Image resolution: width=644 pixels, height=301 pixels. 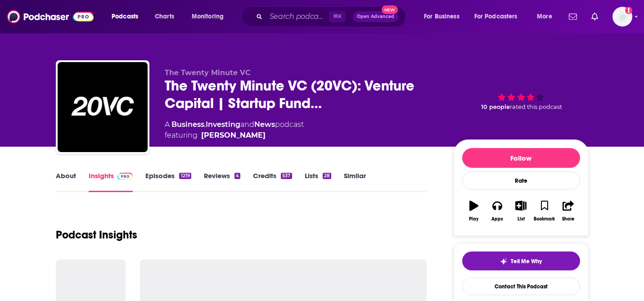 What do you see at coordinates (390, 9) in the screenshot?
I see `span: New` at bounding box center [390, 9].